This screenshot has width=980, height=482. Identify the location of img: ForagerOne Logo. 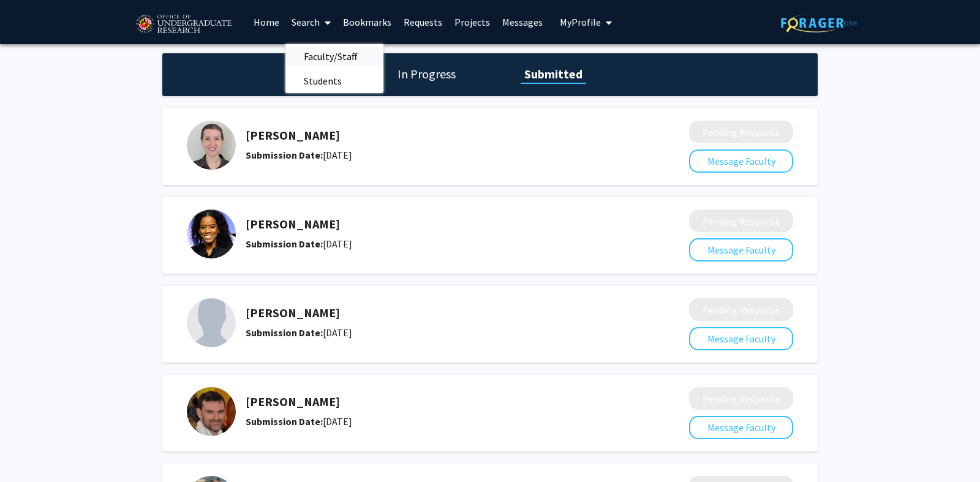
(819, 23).